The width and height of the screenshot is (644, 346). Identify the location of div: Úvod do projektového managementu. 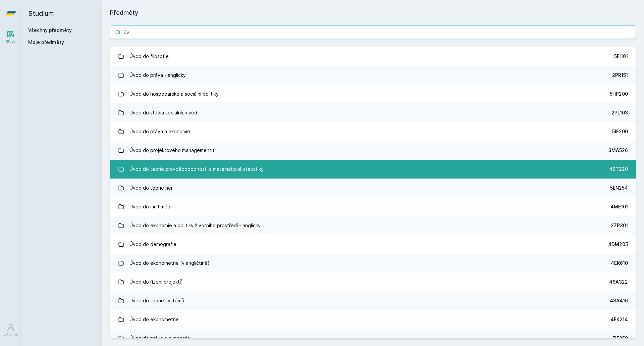
(172, 150).